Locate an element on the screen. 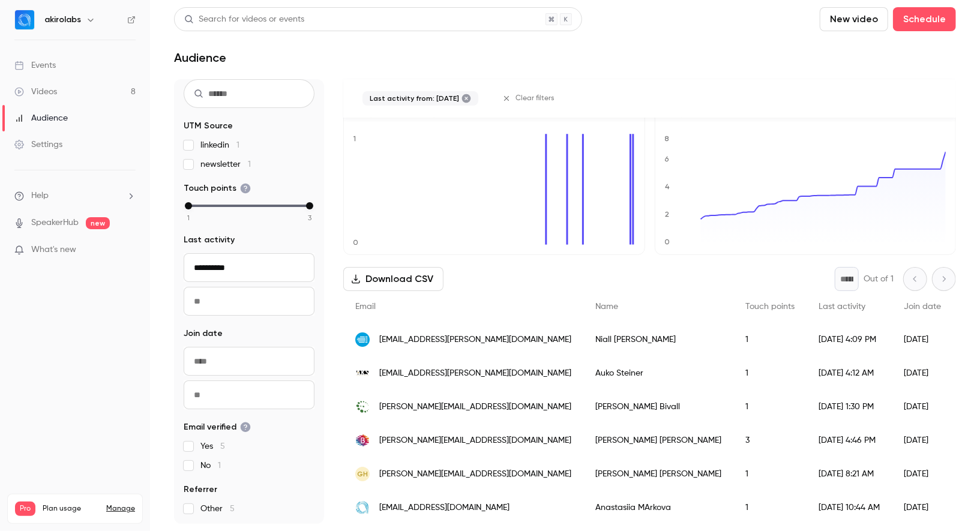 The height and width of the screenshot is (531, 980). div: min is located at coordinates (188, 206).